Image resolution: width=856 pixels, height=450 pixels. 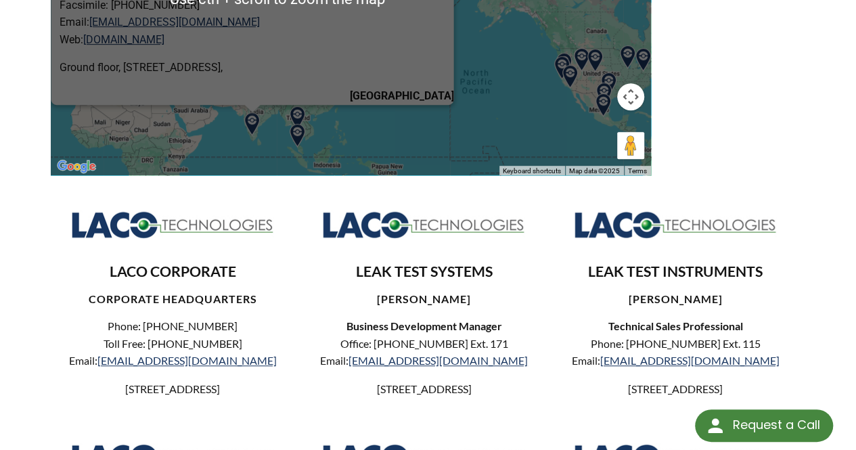 What do you see at coordinates (675, 326) in the screenshot?
I see `strong: Technical Sales Professional` at bounding box center [675, 326].